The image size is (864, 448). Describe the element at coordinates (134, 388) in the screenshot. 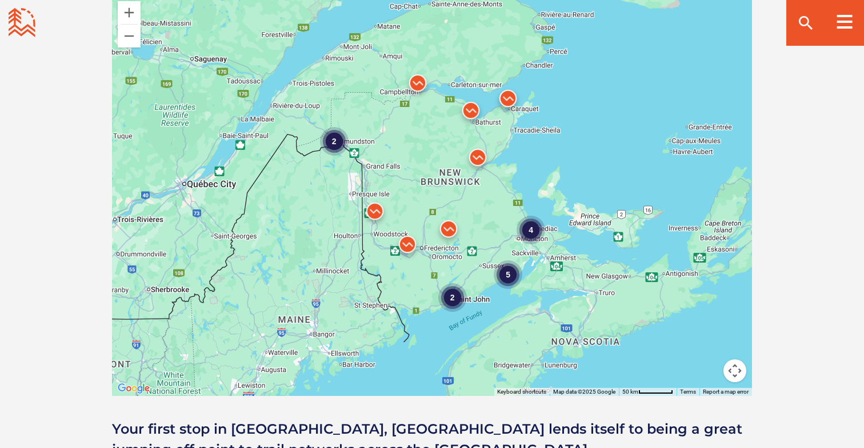

I see `img: Google` at that location.